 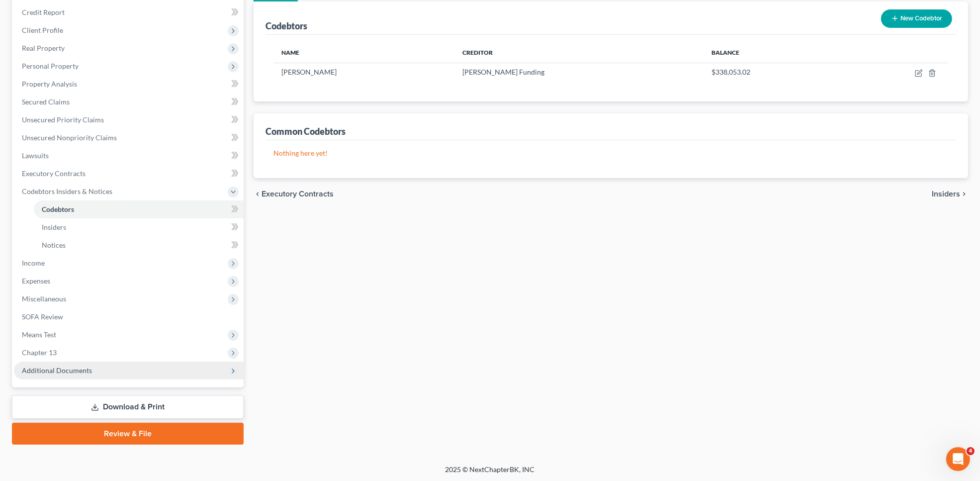 What do you see at coordinates (477, 52) in the screenshot?
I see `span: Creditor` at bounding box center [477, 52].